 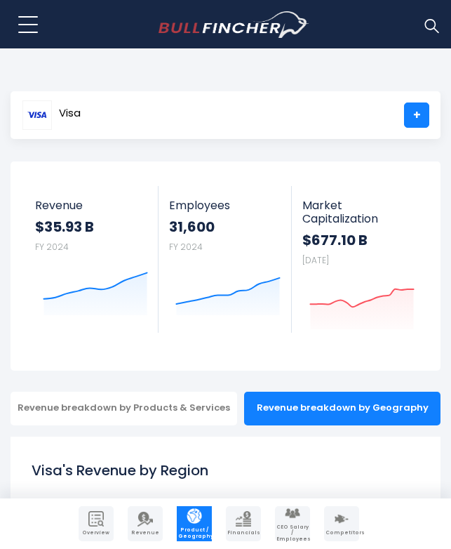 What do you see at coordinates (96, 524) in the screenshot?
I see `a: Company Overview` at bounding box center [96, 524].